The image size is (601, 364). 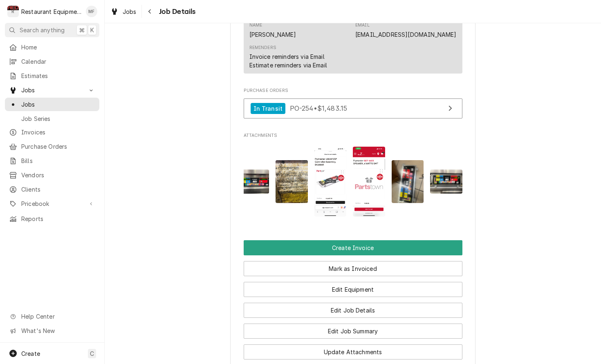 I want to click on span: Reports, so click(x=58, y=219).